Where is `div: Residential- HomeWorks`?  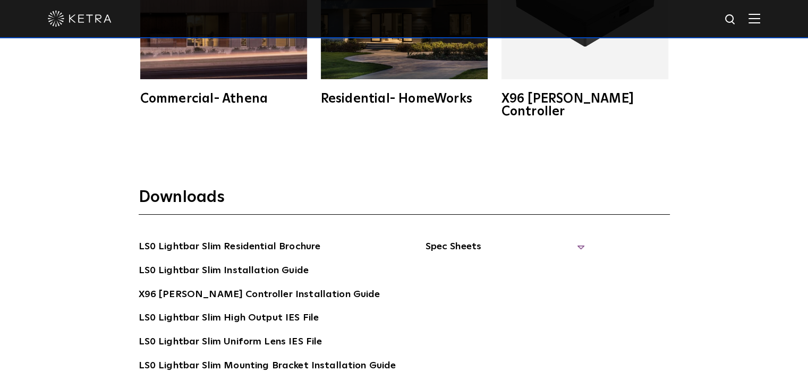 div: Residential- HomeWorks is located at coordinates (404, 99).